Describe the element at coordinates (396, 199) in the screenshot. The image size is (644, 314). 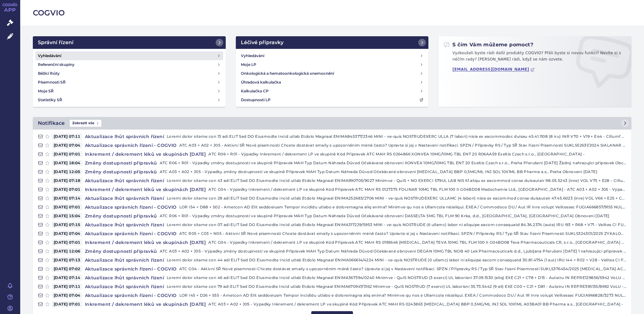
I see `p: Loremi dolor sitame con 28 adi ELIT Sed DO Eiusmodte Incid utlab Etdolo Magnaal ENIMA252683/2706 ...` at that location.